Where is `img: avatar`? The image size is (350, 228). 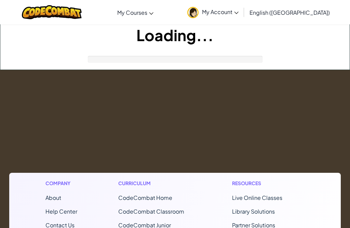
img: avatar is located at coordinates (193, 12).